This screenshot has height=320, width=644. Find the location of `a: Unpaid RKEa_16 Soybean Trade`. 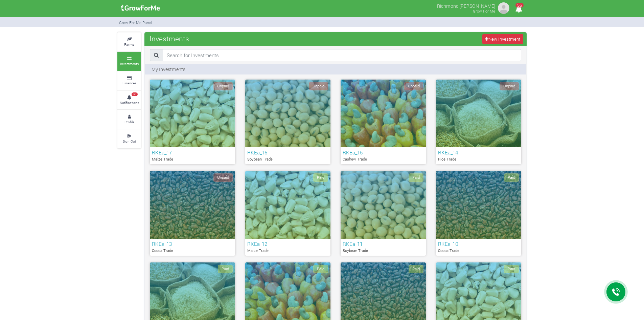

a: Unpaid RKEa_16 Soybean Trade is located at coordinates (288, 122).